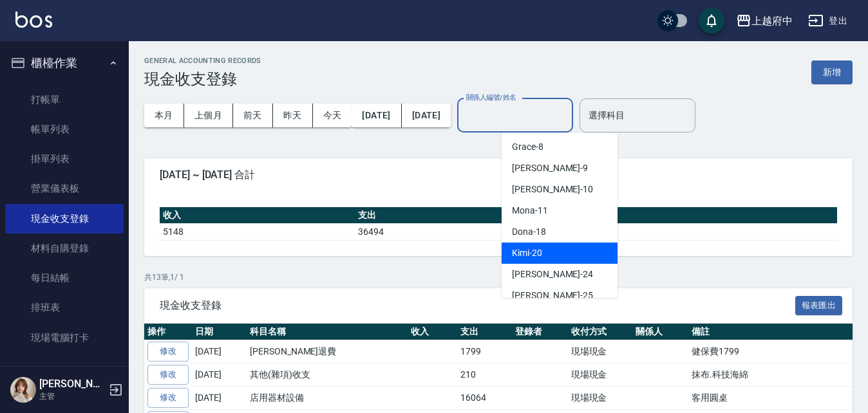 The height and width of the screenshot is (413, 868). I want to click on button: 本月, so click(164, 116).